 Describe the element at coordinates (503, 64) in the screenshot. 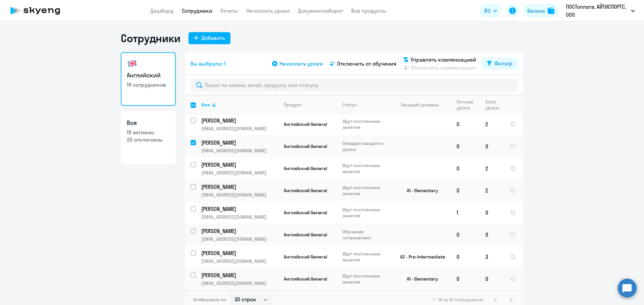

I see `div: Фильтр` at that location.